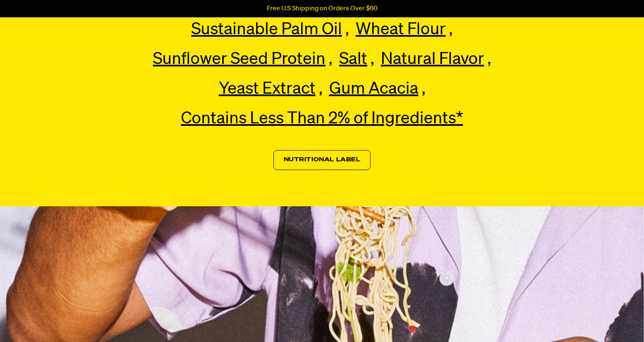 The image size is (644, 342). I want to click on span: Gum Acacia, so click(374, 89).